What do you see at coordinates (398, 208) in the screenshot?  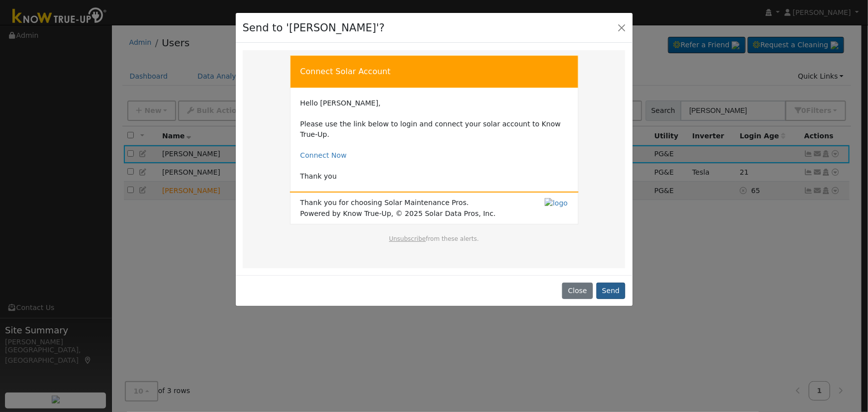 I see `span: Thank you for choosing Solar Maintenance Pros. Powered by Know True-Up, © 2025 Solar Data Pros, Inc.` at bounding box center [398, 208].